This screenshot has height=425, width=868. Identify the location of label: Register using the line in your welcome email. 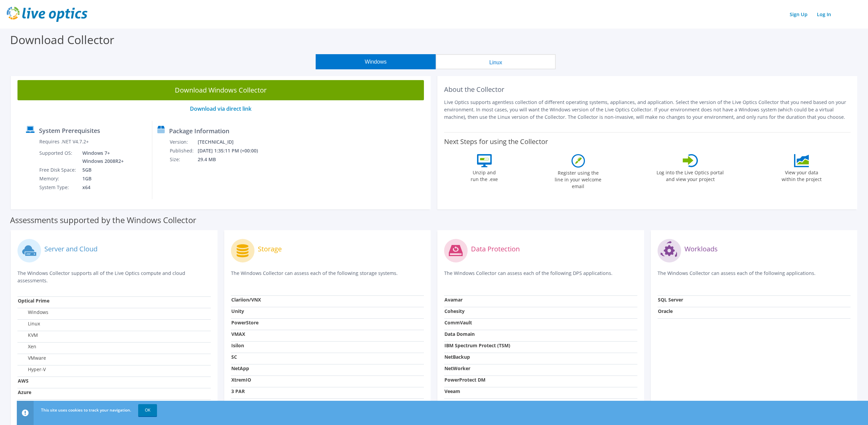
(578, 179).